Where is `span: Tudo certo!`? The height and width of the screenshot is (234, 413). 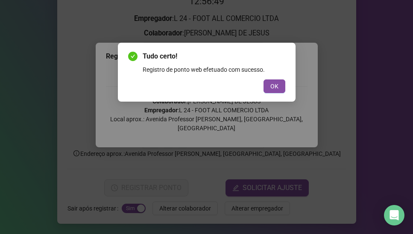
span: Tudo certo! is located at coordinates (214, 56).